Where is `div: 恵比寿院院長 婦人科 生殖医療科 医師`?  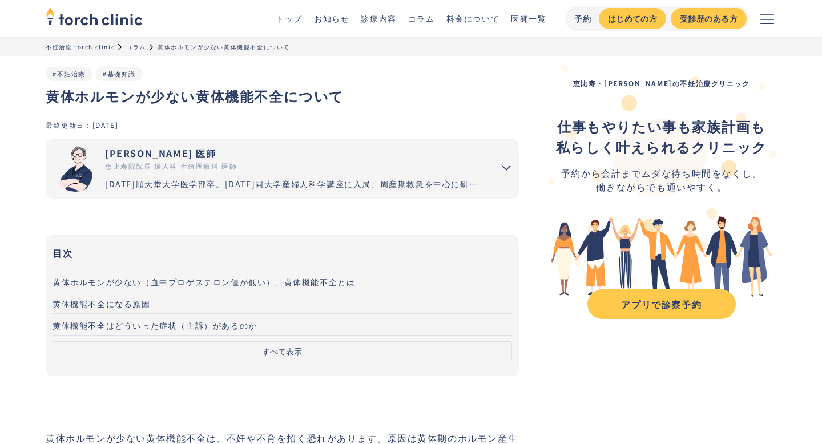
div: 恵比寿院院長 婦人科 生殖医療科 医師 is located at coordinates (295, 166).